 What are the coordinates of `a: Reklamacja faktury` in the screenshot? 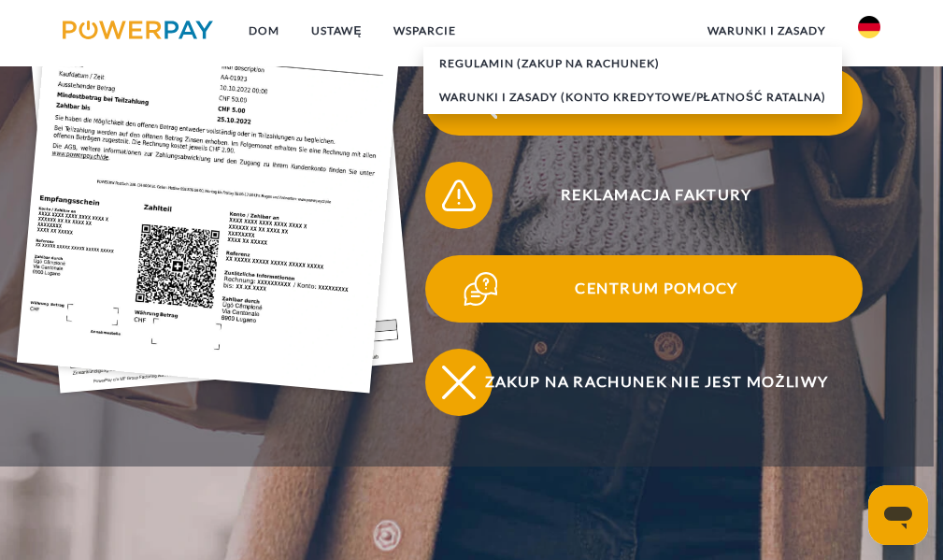 It's located at (644, 195).